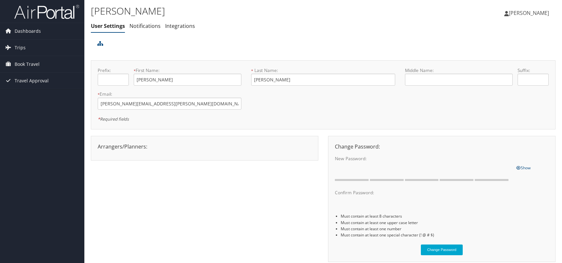 This screenshot has width=562, height=263. I want to click on a: Notifications, so click(145, 26).